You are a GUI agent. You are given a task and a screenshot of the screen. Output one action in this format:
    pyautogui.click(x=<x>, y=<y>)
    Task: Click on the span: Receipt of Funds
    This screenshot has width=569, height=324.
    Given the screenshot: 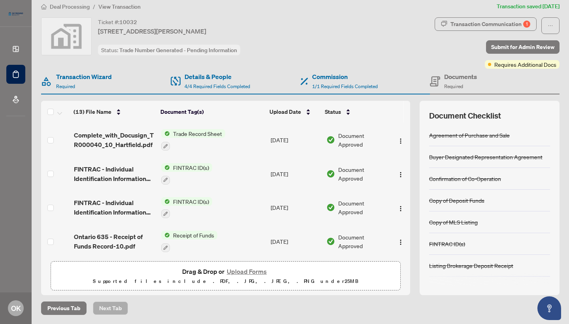 What is the action you would take?
    pyautogui.click(x=193, y=235)
    